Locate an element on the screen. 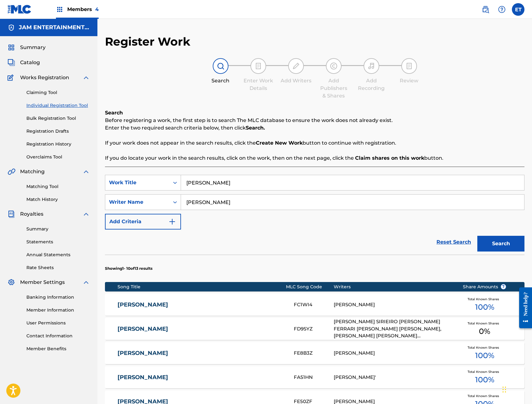 The width and height of the screenshot is (532, 404). div: FC1WI4 is located at coordinates (314, 305).